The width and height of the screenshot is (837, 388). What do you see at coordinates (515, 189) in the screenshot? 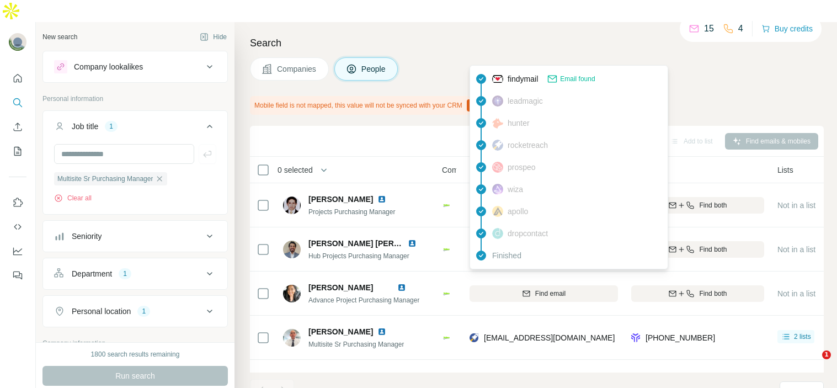
I see `span: wiza` at bounding box center [515, 189].